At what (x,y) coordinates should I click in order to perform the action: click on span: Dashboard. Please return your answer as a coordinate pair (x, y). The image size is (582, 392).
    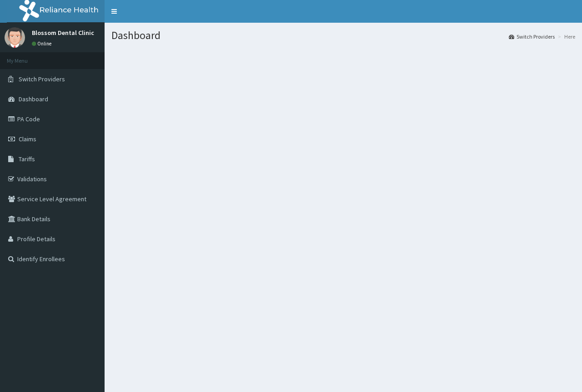
    Looking at the image, I should click on (33, 99).